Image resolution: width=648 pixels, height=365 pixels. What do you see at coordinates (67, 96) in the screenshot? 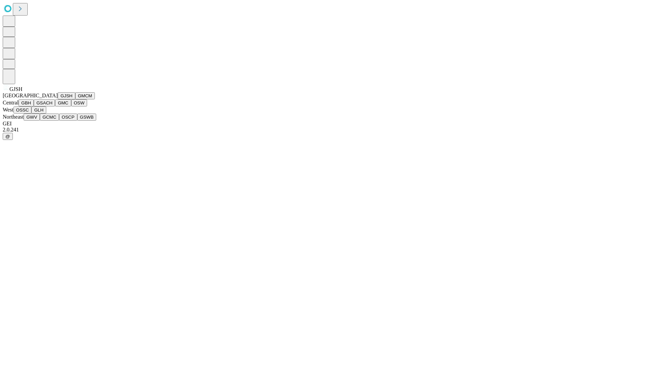
I see `button: GJSH` at bounding box center [67, 96].